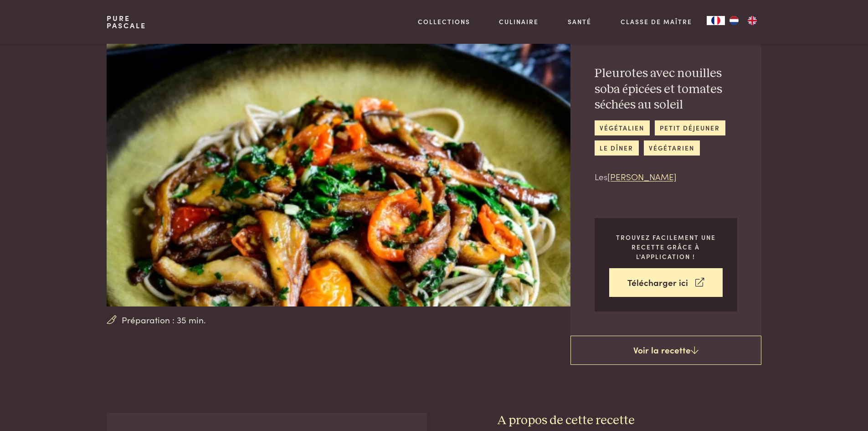 The image size is (868, 431). Describe the element at coordinates (126, 22) in the screenshot. I see `a: PurePascale` at that location.